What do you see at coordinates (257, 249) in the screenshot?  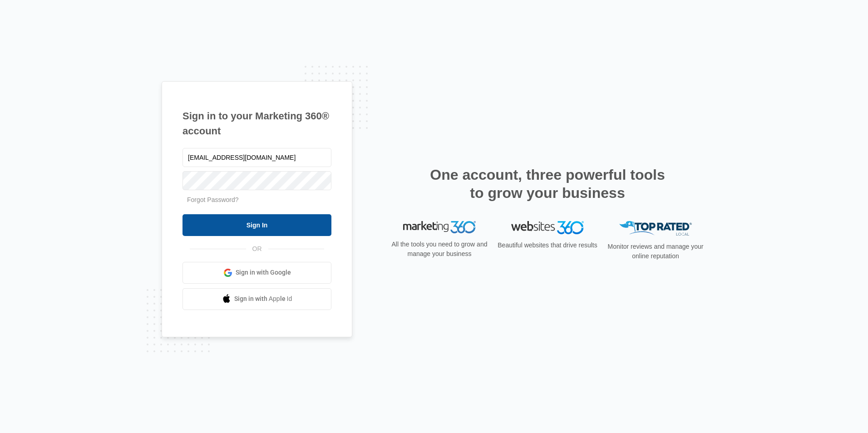 I see `span: OR` at bounding box center [257, 249].